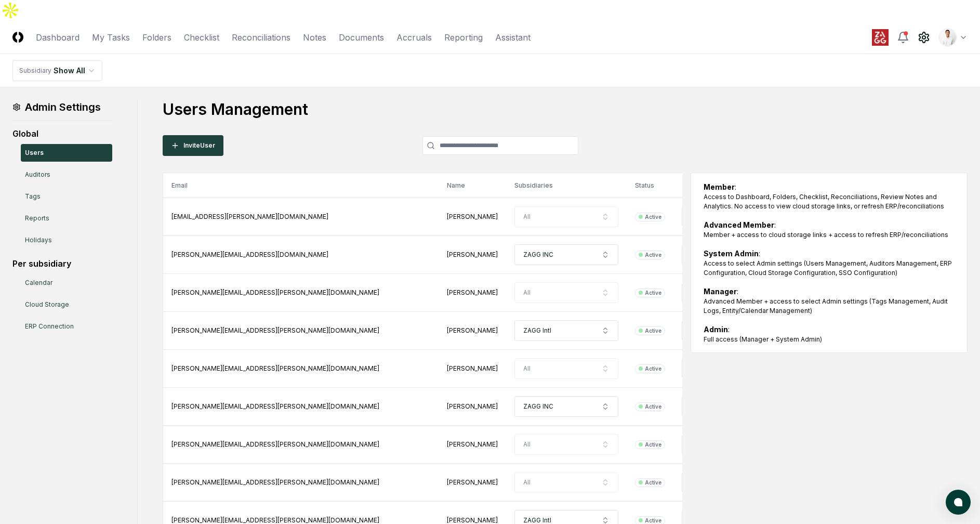 This screenshot has height=524, width=980. What do you see at coordinates (565, 109) in the screenshot?
I see `h1: Users Management` at bounding box center [565, 109].